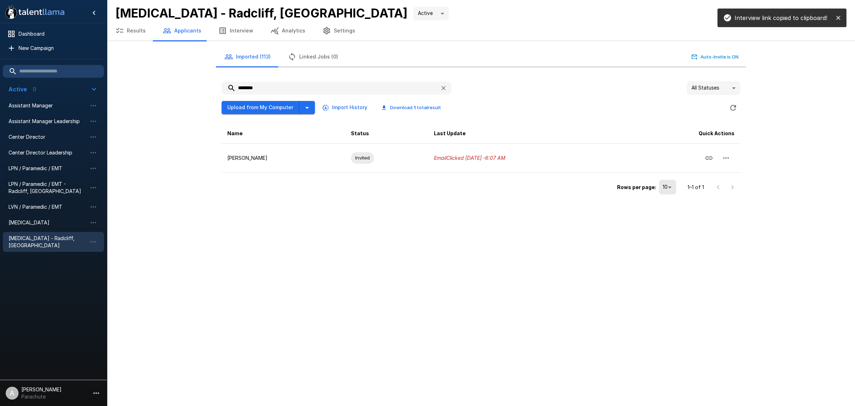 The height and width of the screenshot is (406, 855). What do you see at coordinates (411, 107) in the screenshot?
I see `button: Download 1 totalresult` at bounding box center [411, 107].